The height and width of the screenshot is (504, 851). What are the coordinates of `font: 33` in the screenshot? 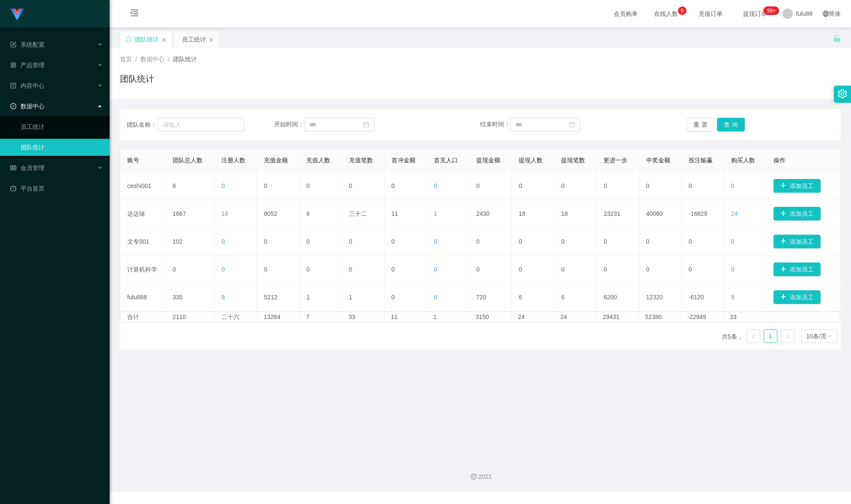 It's located at (733, 316).